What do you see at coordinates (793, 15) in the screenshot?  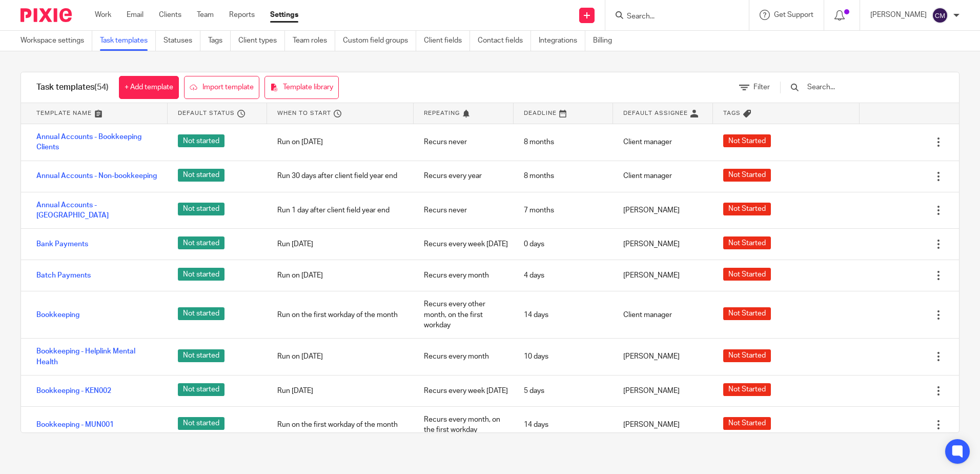 I see `span: Get Support` at bounding box center [793, 15].